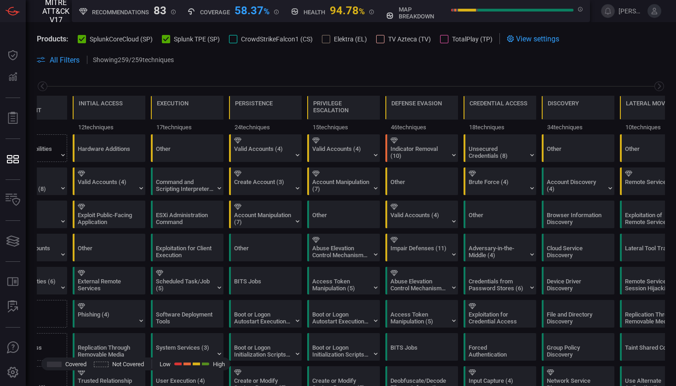 The height and width of the screenshot is (386, 676). I want to click on div: Adversary-in-the-Middle (4), so click(497, 251).